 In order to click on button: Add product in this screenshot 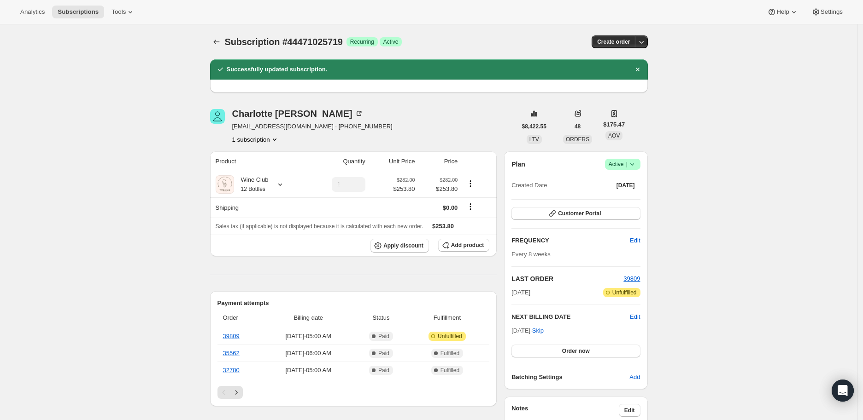, I will do `click(463, 245)`.